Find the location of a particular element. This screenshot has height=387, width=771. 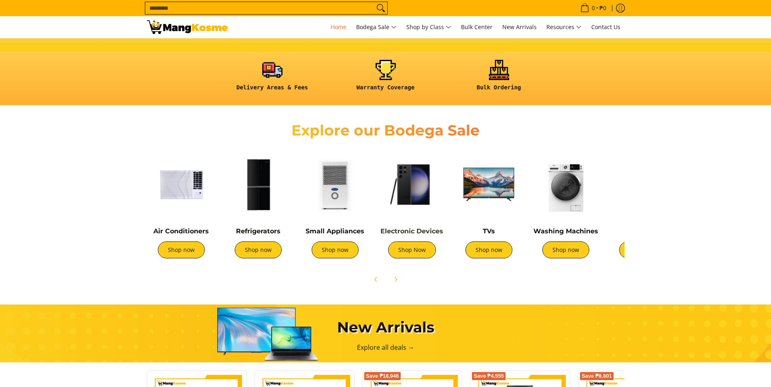

nav: Main Menu is located at coordinates (430, 27).